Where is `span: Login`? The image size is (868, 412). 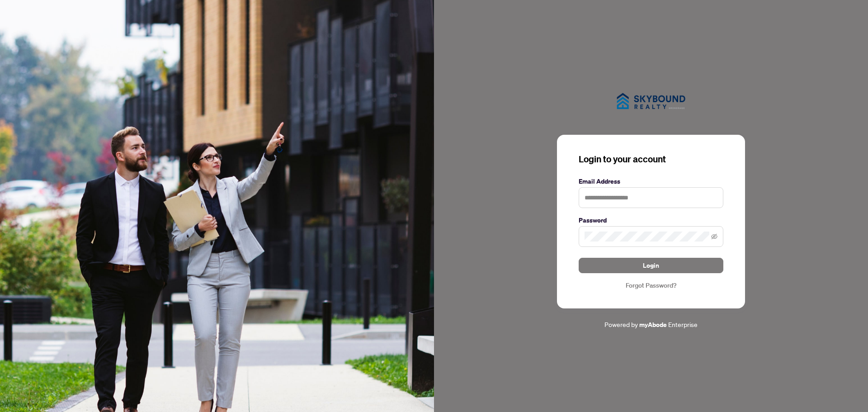 span: Login is located at coordinates (651, 265).